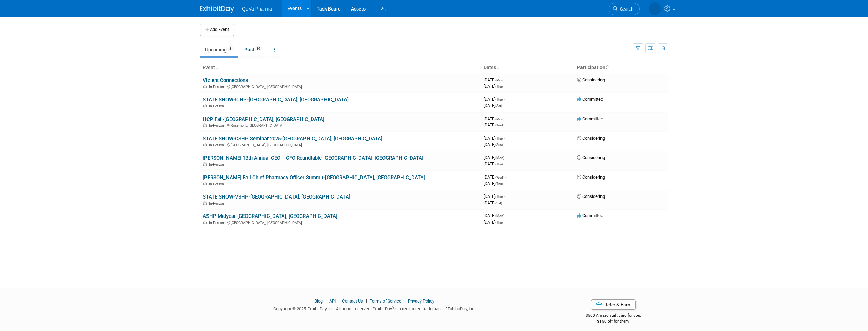  Describe the element at coordinates (254, 49) in the screenshot. I see `a: Past30` at that location.